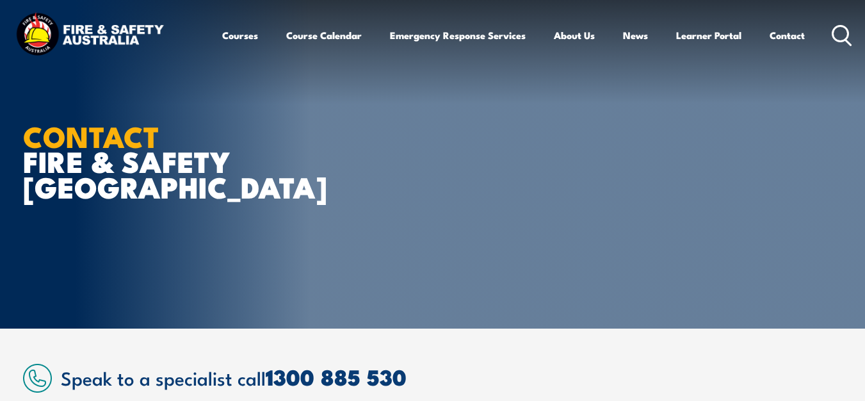 Image resolution: width=865 pixels, height=401 pixels. Describe the element at coordinates (787, 35) in the screenshot. I see `a: Contact` at that location.